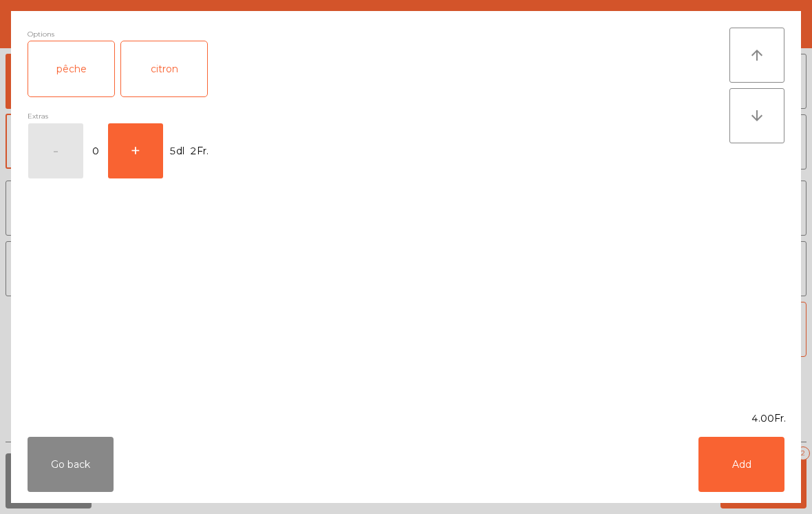 The width and height of the screenshot is (812, 514). What do you see at coordinates (164, 69) in the screenshot?
I see `div: citron` at bounding box center [164, 69].